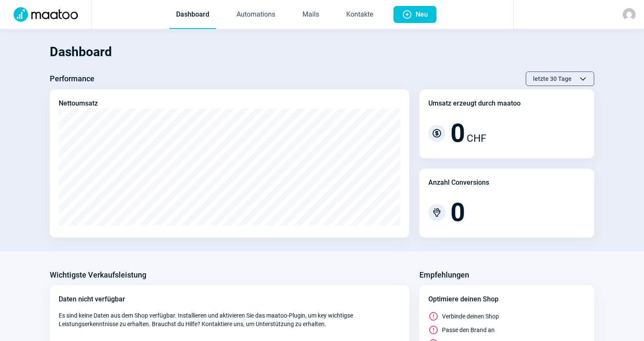  What do you see at coordinates (444, 275) in the screenshot?
I see `h3: Empfehlungen` at bounding box center [444, 275].